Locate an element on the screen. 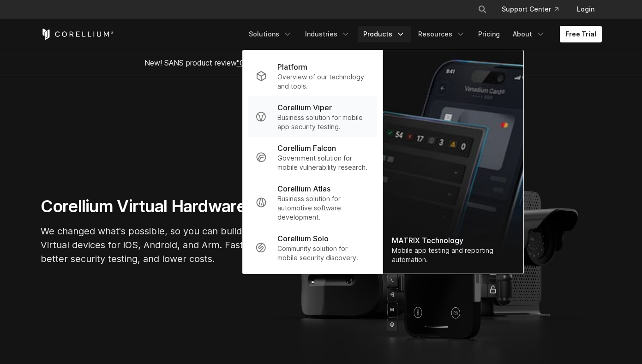 The height and width of the screenshot is (364, 642). a: Pricing is located at coordinates (489, 34).